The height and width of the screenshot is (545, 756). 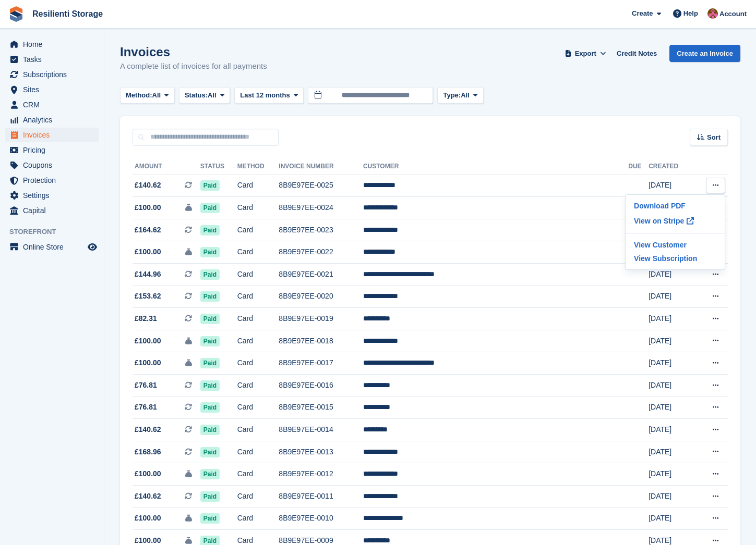 What do you see at coordinates (675, 245) in the screenshot?
I see `a: View Customer` at bounding box center [675, 245].